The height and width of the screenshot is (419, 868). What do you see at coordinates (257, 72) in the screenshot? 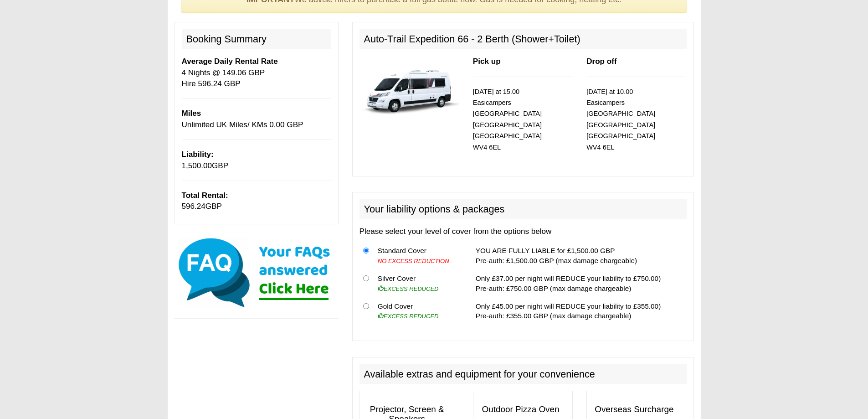
I see `p: 4 Nights @ 149.06 GBP Hire 596.24 GBP` at bounding box center [257, 72].